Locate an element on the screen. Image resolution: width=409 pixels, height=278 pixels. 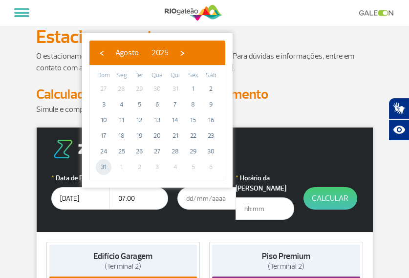
span: 21 is located at coordinates (175, 136).